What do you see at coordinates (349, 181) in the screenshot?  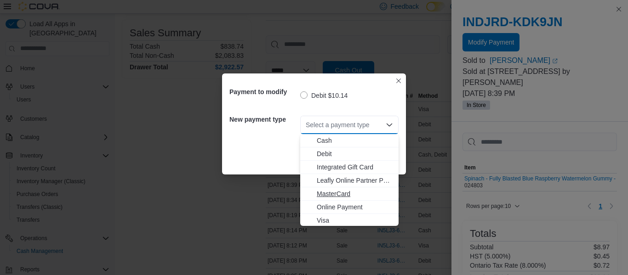 I see `div: Choose from the following options` at bounding box center [349, 181].